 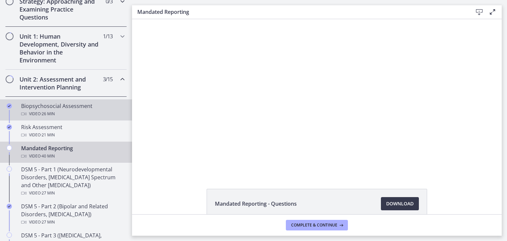 What do you see at coordinates (400, 204) in the screenshot?
I see `a: Download` at bounding box center [400, 204].